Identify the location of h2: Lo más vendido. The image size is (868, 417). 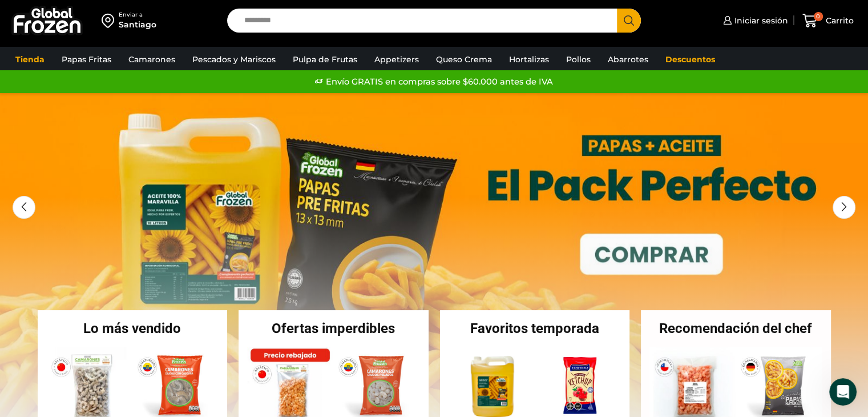
(132, 329).